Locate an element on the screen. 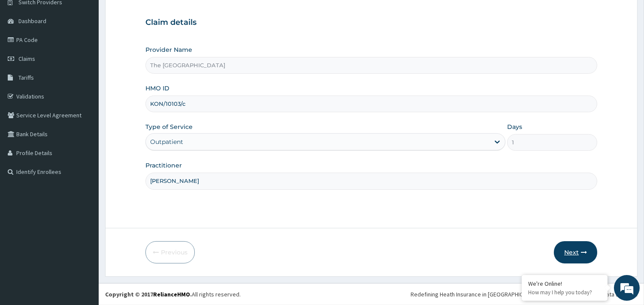  footer: All rights reserved. is located at coordinates (371, 294).